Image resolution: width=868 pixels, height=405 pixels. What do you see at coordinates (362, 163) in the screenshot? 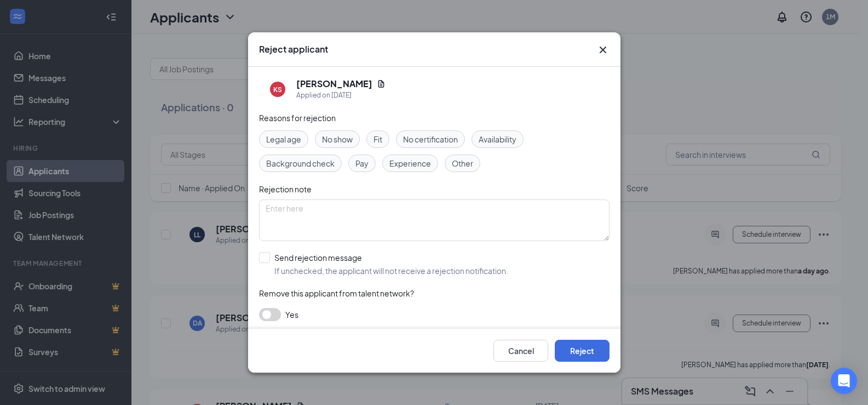
I see `span: Pay` at bounding box center [362, 163].